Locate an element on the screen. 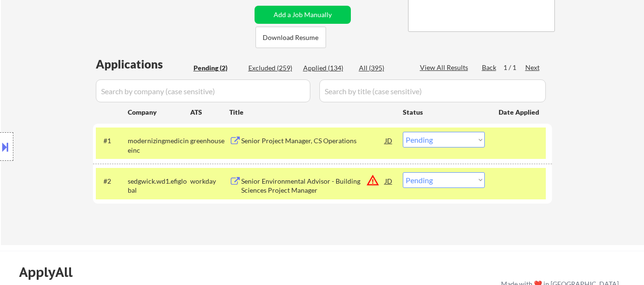 The height and width of the screenshot is (285, 644). div: Status is located at coordinates (444, 112).